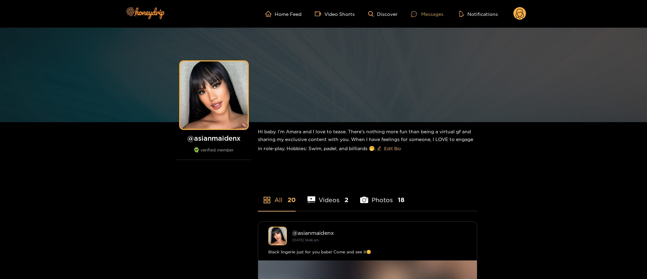  Describe the element at coordinates (214, 138) in the screenshot. I see `h1: @ asianmaidenx` at that location.